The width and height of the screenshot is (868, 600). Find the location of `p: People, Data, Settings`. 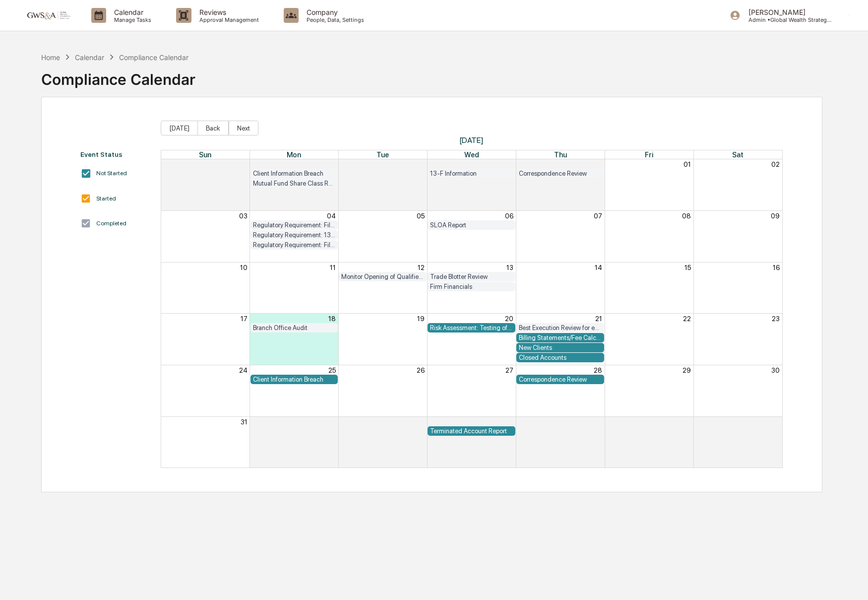

p: People, Data, Settings is located at coordinates (334, 20).